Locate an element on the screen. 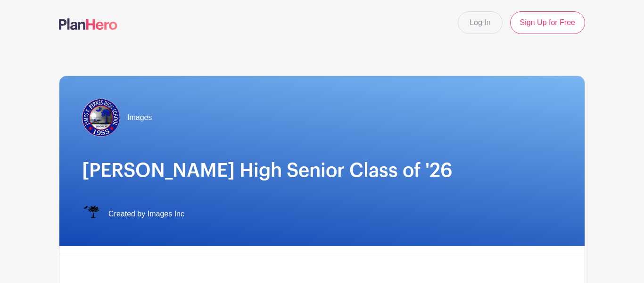 Image resolution: width=644 pixels, height=283 pixels. img: logo-507f7623f17ff9eddc593b1ce0a138ce2505c220e1c5a4e2b4648c50719b7d32.svg is located at coordinates (88, 24).